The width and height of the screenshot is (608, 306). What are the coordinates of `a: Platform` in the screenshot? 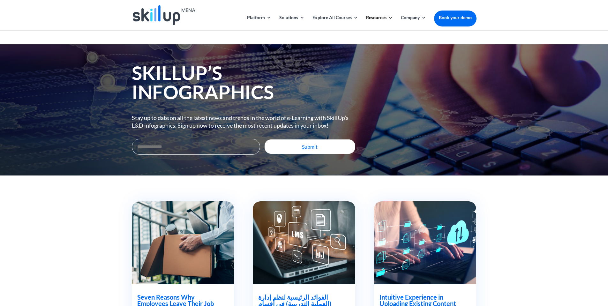 It's located at (259, 23).